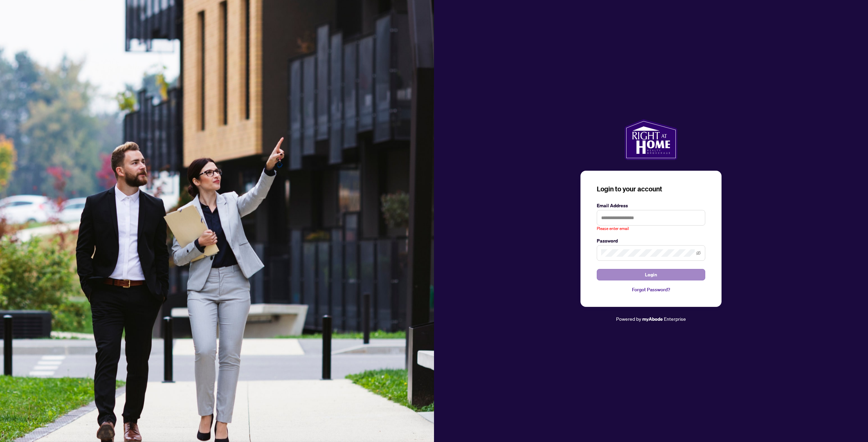  I want to click on img: ma-logo, so click(651, 140).